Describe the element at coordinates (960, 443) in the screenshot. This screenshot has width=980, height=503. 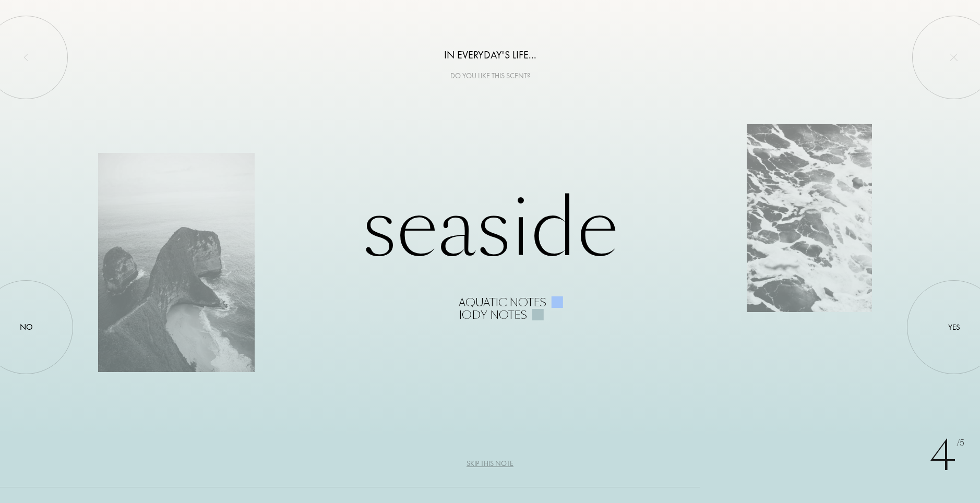
I see `span: /5` at that location.